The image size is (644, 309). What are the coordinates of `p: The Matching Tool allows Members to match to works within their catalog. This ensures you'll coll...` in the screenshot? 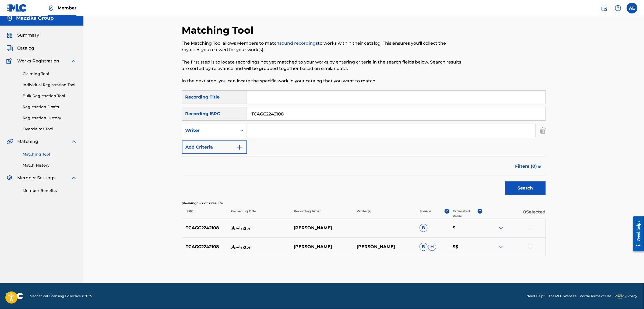 It's located at (322, 47).